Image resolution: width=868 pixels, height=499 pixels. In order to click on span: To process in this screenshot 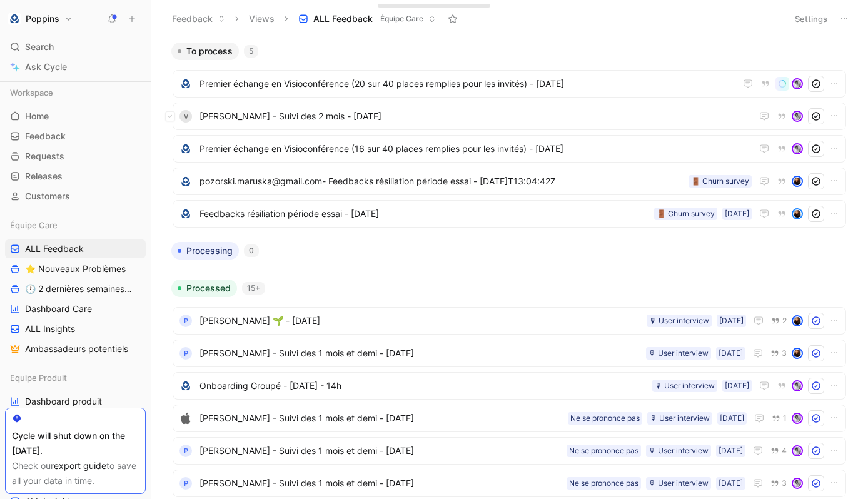, I will do `click(209, 52)`.